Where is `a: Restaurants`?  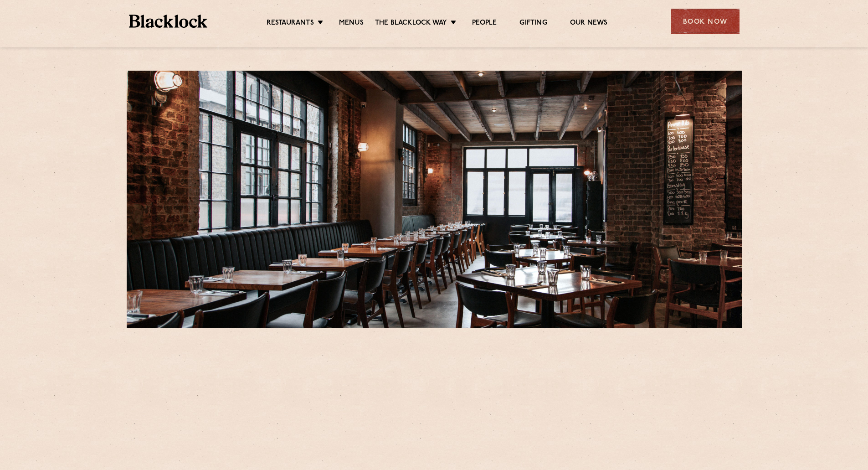 a: Restaurants is located at coordinates (291, 24).